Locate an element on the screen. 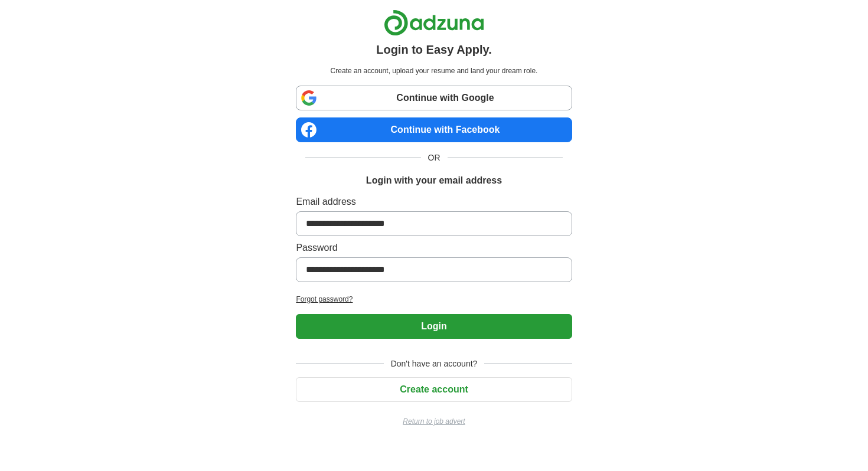  img: Adzuna logo is located at coordinates (434, 23).